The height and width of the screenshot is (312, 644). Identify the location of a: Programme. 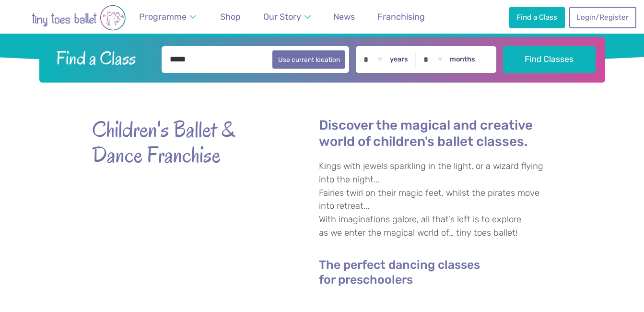
(168, 17).